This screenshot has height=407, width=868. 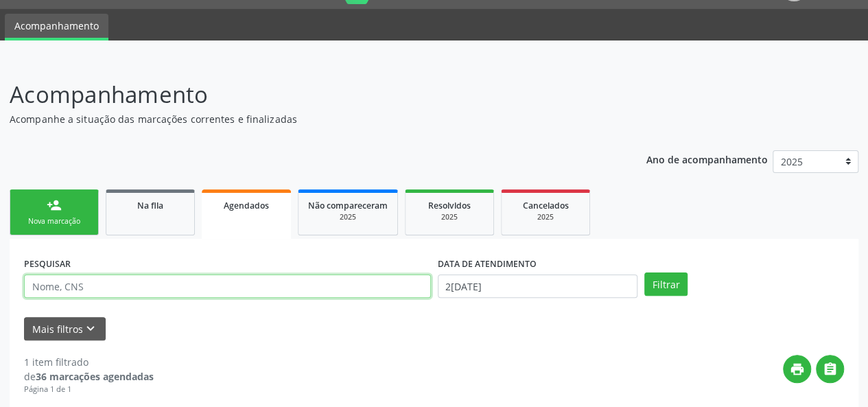 What do you see at coordinates (449, 205) in the screenshot?
I see `span: Resolvidos` at bounding box center [449, 205].